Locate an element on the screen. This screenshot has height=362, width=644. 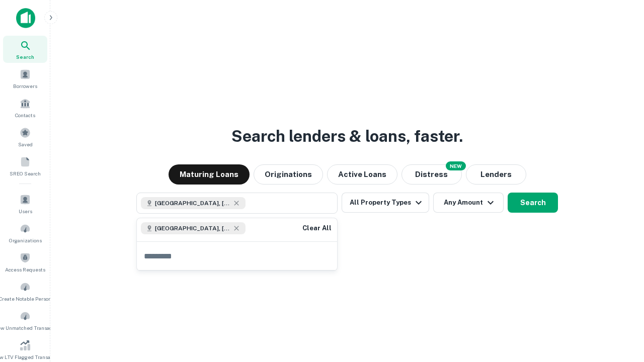
a: Access Requests is located at coordinates (25, 262).